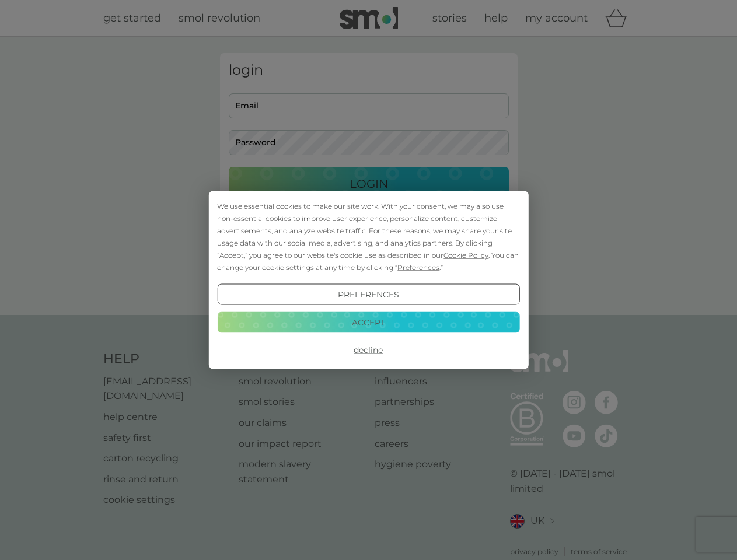 The height and width of the screenshot is (560, 737). What do you see at coordinates (368, 350) in the screenshot?
I see `button: Decline` at bounding box center [368, 350].